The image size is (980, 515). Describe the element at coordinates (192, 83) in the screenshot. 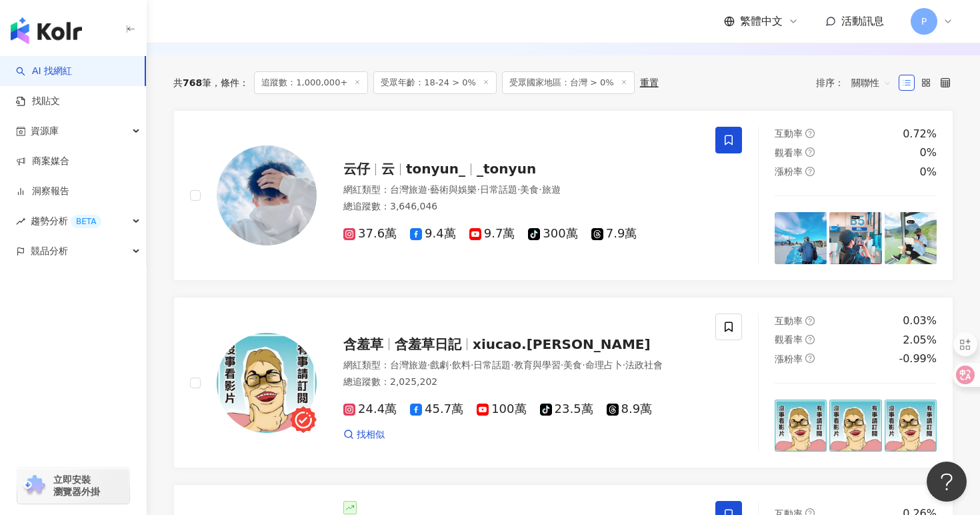

I see `div: 共 筆` at that location.